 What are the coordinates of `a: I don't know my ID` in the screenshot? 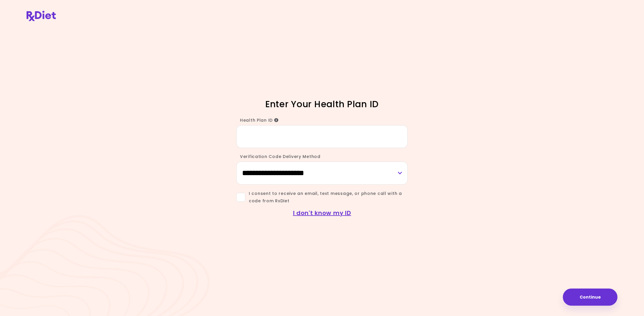 It's located at (322, 213).